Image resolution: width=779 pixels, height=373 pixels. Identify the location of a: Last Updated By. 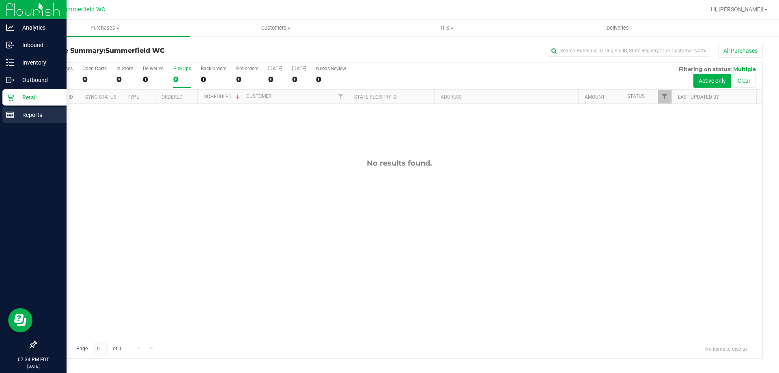
(698, 97).